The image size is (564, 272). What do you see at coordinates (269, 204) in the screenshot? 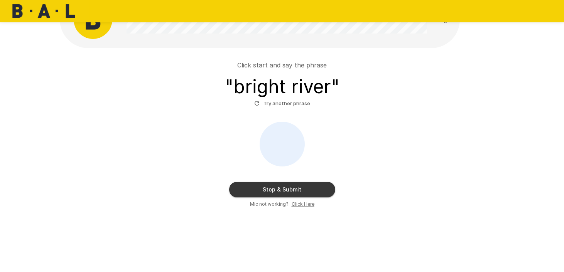
I see `span: Mic not working?` at bounding box center [269, 204].